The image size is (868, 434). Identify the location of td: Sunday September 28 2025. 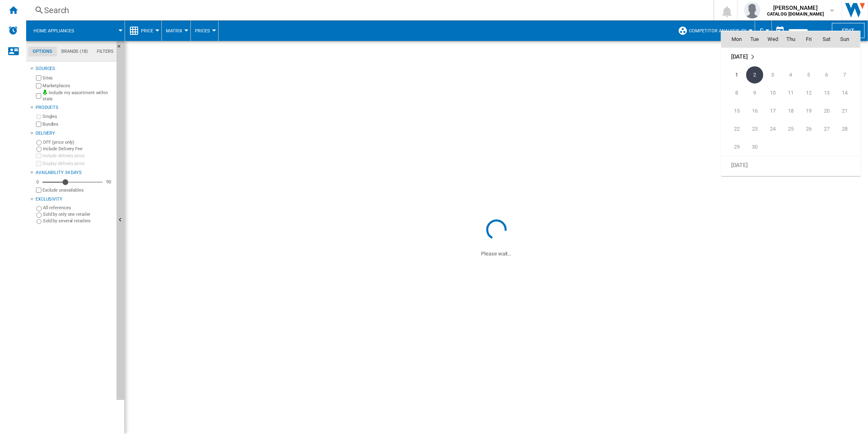
(848, 129).